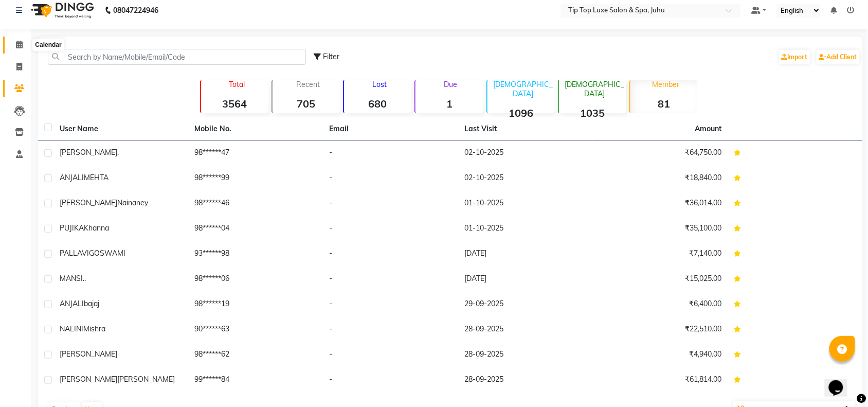  I want to click on td: ₹36,014.00, so click(660, 204).